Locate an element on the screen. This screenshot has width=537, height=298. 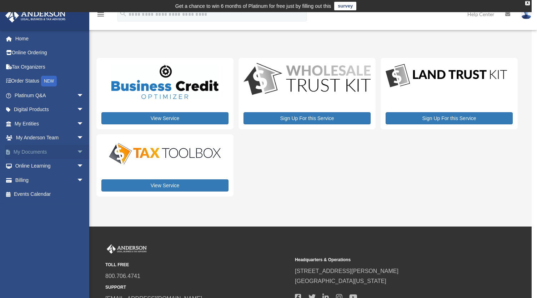
a: My Anderson Teamarrow_drop_down is located at coordinates (50, 138).